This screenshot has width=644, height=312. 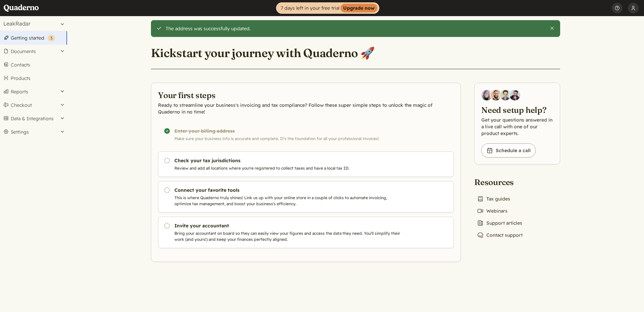 What do you see at coordinates (492, 211) in the screenshot?
I see `a: Webinars` at bounding box center [492, 211].